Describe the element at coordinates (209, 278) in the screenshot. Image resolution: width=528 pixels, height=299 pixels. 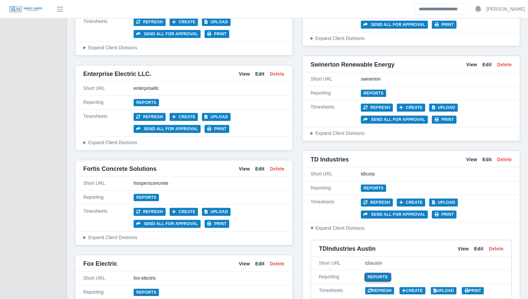
I see `div: fox-electric` at that location.